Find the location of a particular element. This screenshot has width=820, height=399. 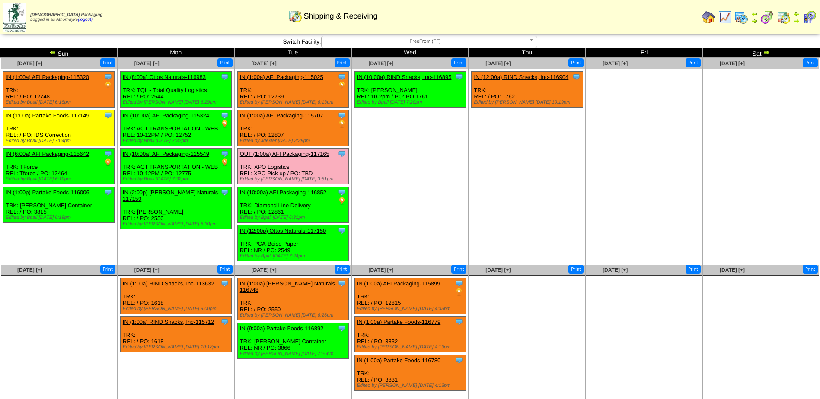

div: TRK: REL: / PO: 1618 is located at coordinates (176, 296).